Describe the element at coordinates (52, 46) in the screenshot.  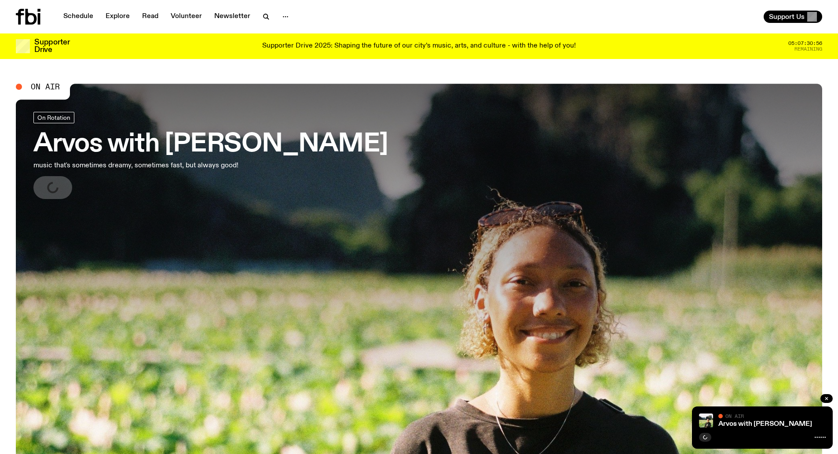
I see `h3: Supporter Drive` at that location.